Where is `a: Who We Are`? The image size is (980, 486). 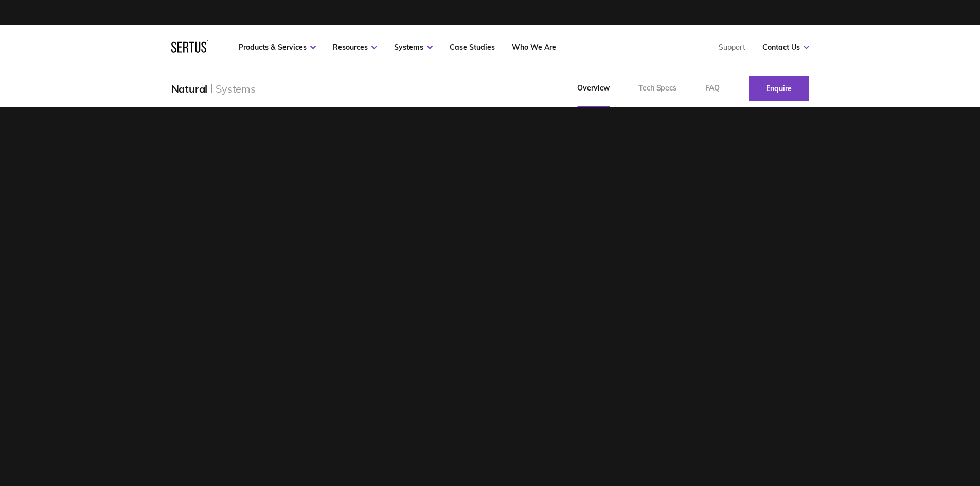 a: Who We Are is located at coordinates (534, 48).